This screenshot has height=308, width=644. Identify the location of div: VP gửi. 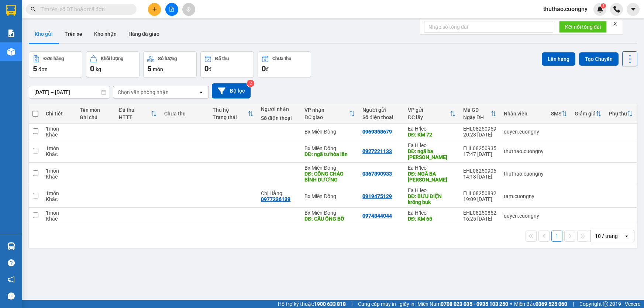
(429, 110).